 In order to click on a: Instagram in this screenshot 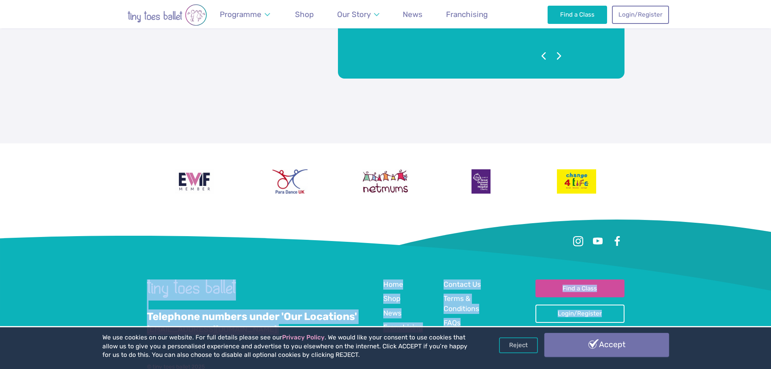, I will do `click(578, 241)`.